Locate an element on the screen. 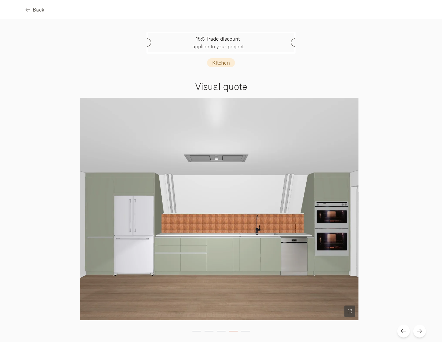 The width and height of the screenshot is (442, 342). img: user-files%2Fuser%7Cckv1i2w1r5197521g9n2q2i3yjb%2Fprojects%2Fclwzlz8yp002q9y0s2vy3u72y%2F4-67cc.webp is located at coordinates (219, 209).